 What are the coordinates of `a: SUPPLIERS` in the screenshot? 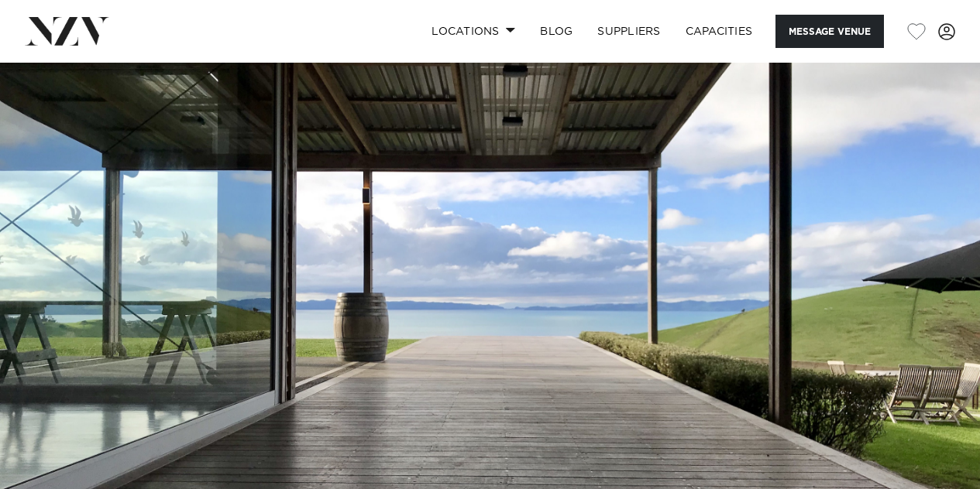 It's located at (628, 31).